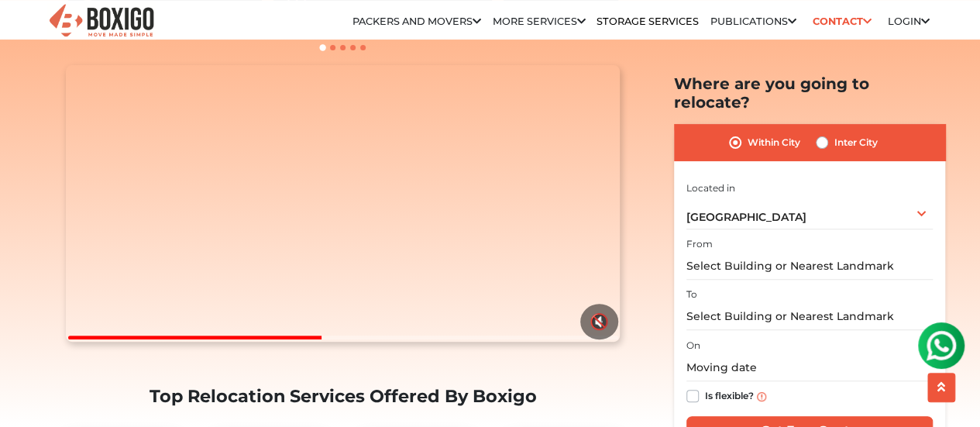  I want to click on label: Located in, so click(710, 188).